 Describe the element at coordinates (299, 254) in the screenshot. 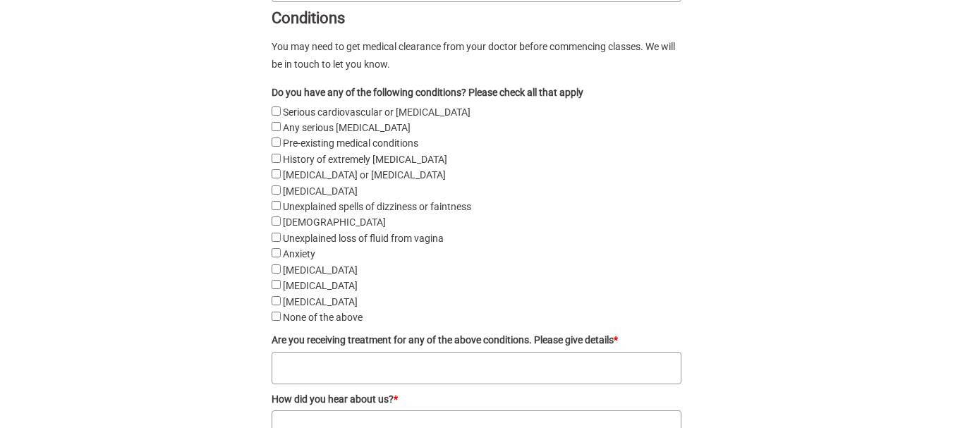

I see `label: Anxiety` at that location.